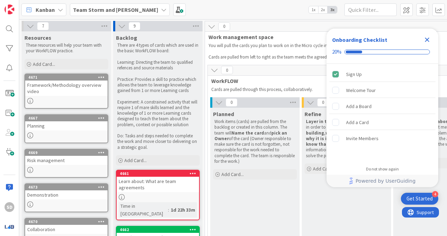  What do you see at coordinates (158, 142) in the screenshot?
I see `p: Do: Tasks and steps needed to complete the work and move closer to delivering on a strategic goal.` at bounding box center [158, 142].